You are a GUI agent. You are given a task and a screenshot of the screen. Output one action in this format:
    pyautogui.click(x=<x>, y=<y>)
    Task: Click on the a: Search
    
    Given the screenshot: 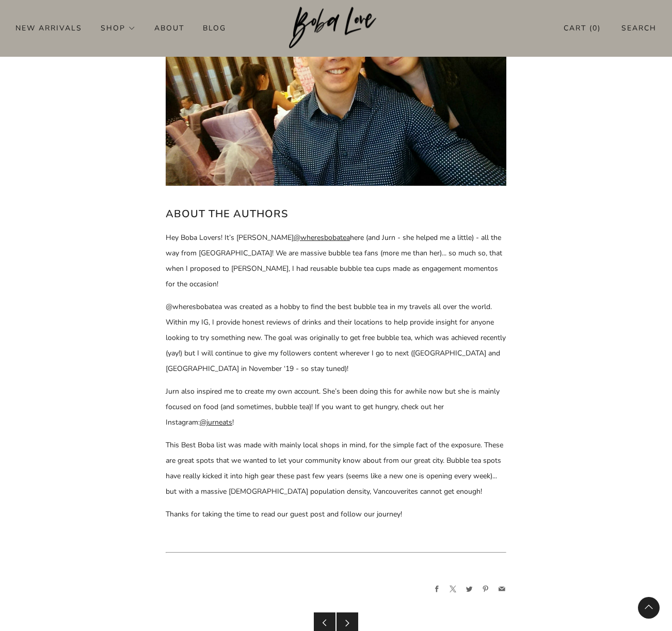 What is the action you would take?
    pyautogui.click(x=639, y=28)
    